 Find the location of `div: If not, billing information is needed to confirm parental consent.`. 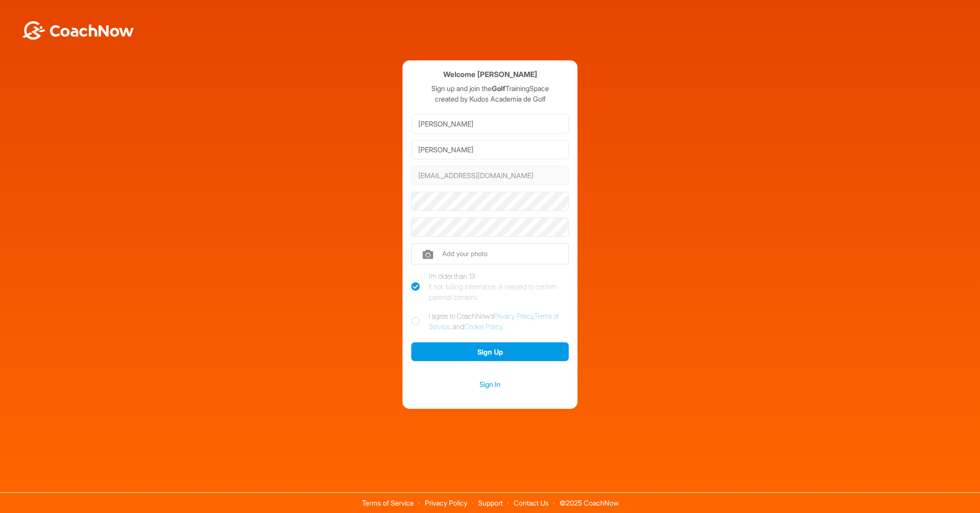

div: If not, billing information is needed to confirm parental consent. is located at coordinates (499, 292).